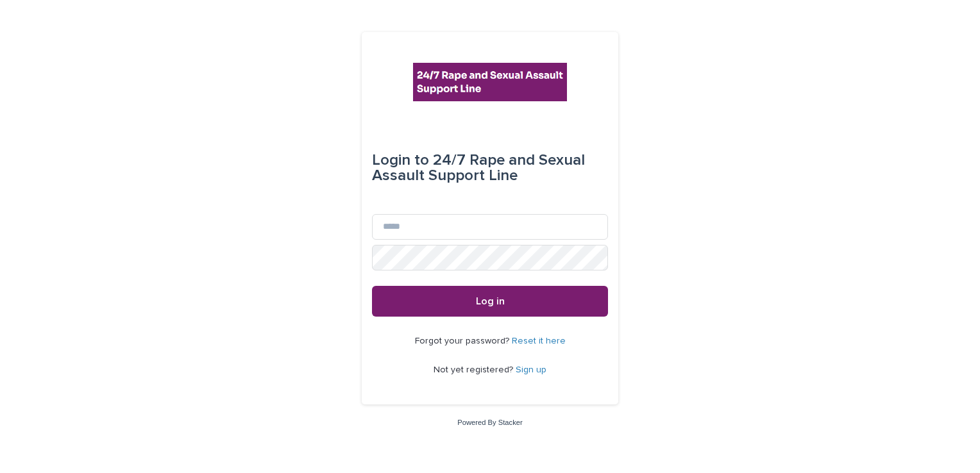  I want to click on span: Forgot your password?, so click(463, 341).